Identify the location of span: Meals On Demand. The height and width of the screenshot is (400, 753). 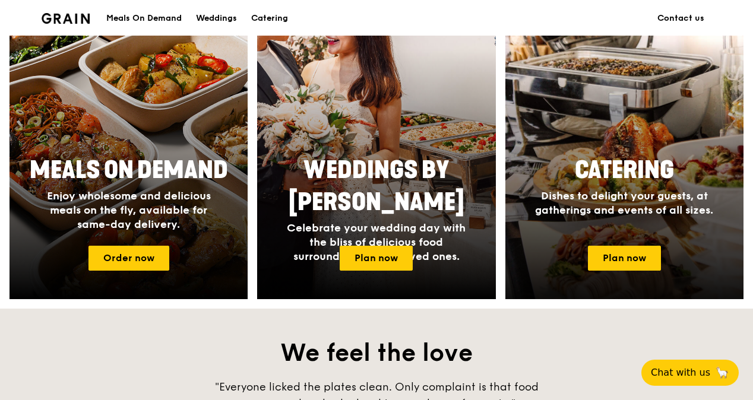
(129, 170).